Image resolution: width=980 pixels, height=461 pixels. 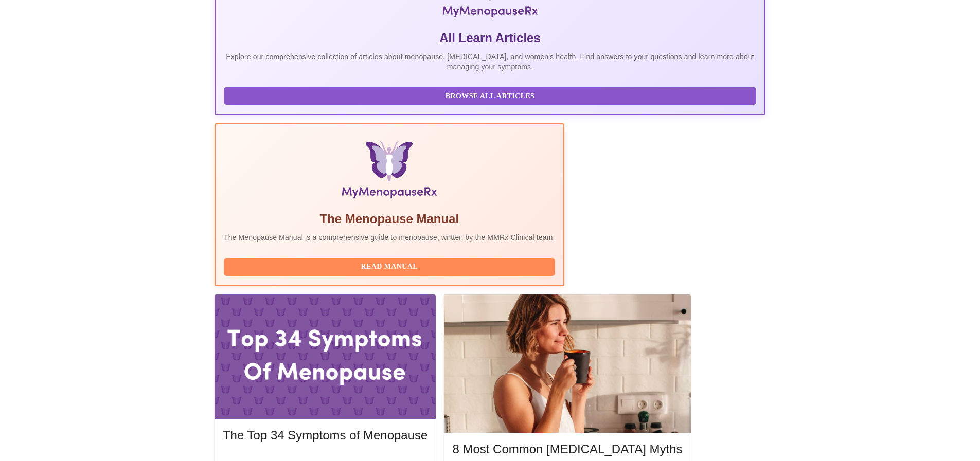 What do you see at coordinates (389, 267) in the screenshot?
I see `button: Read Manual` at bounding box center [389, 267].